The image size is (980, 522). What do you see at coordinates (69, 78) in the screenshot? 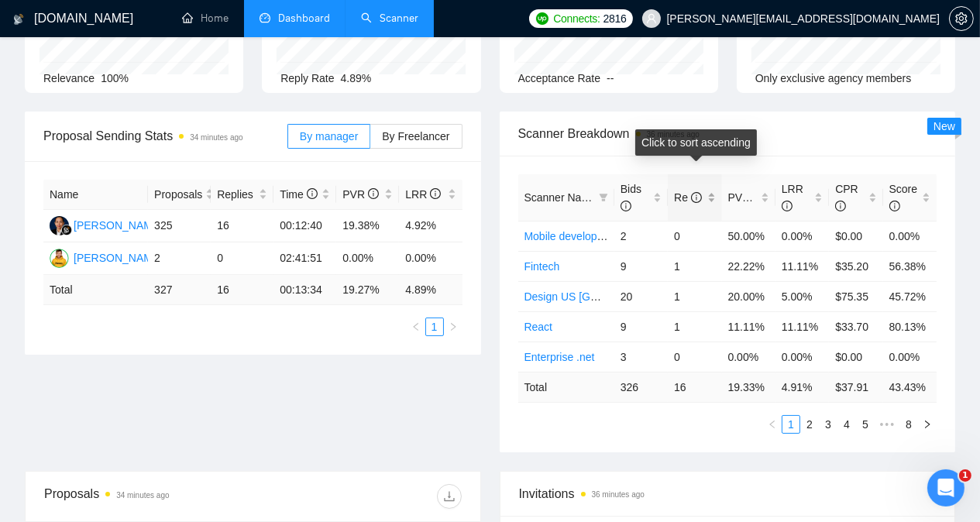
I see `span: Relevance` at bounding box center [69, 78].